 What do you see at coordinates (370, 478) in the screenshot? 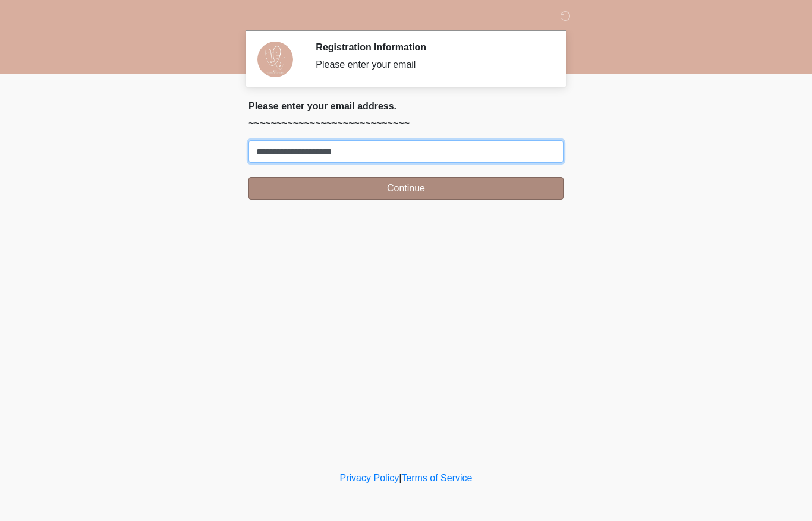
I see `a: Privacy Policy` at bounding box center [370, 478].